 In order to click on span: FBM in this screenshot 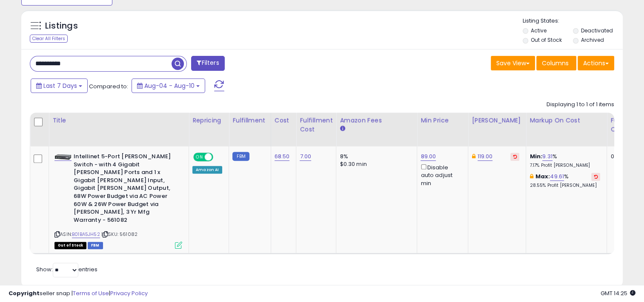, I will do `click(95, 245)`.